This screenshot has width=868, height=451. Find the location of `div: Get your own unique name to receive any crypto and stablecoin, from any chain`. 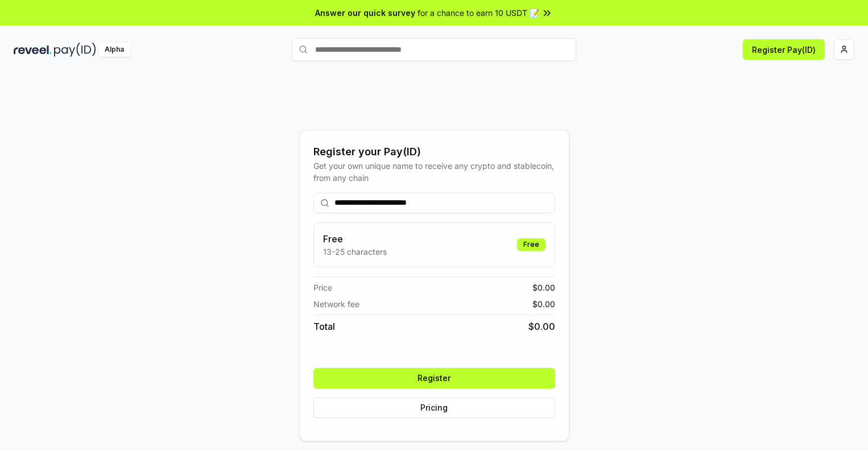

div: Get your own unique name to receive any crypto and stablecoin, from any chain is located at coordinates (434, 172).